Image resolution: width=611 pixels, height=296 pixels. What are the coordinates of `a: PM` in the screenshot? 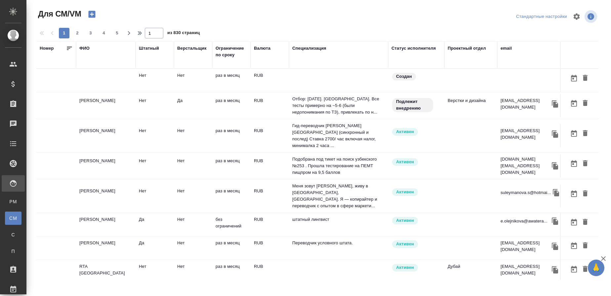 It's located at (13, 201).